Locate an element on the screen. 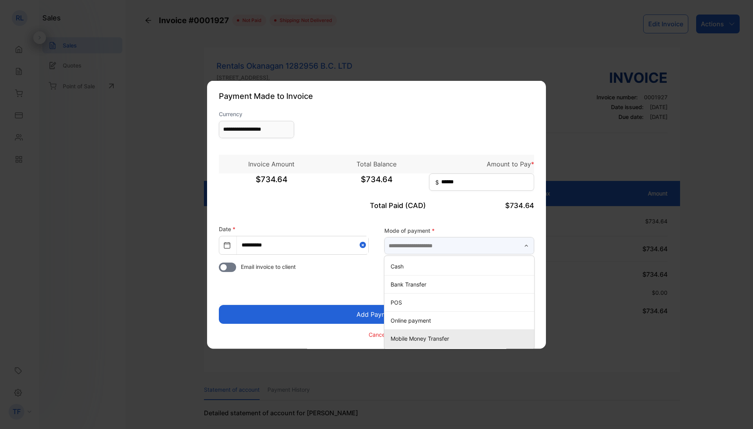 The image size is (753, 429). p: Online payment is located at coordinates (461, 320).